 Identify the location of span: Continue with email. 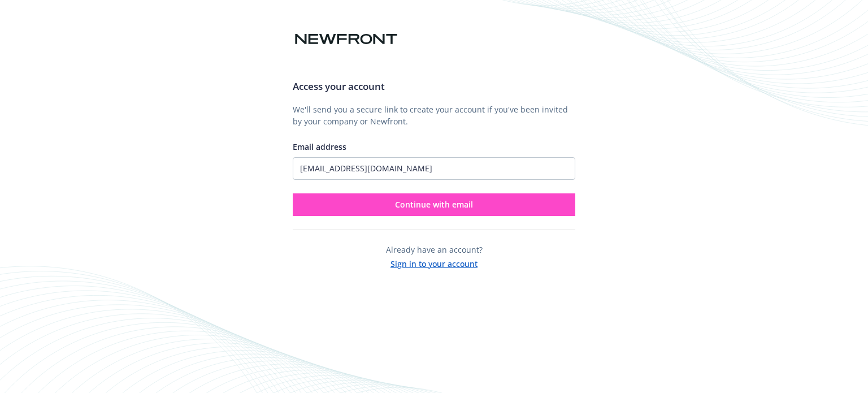
(434, 204).